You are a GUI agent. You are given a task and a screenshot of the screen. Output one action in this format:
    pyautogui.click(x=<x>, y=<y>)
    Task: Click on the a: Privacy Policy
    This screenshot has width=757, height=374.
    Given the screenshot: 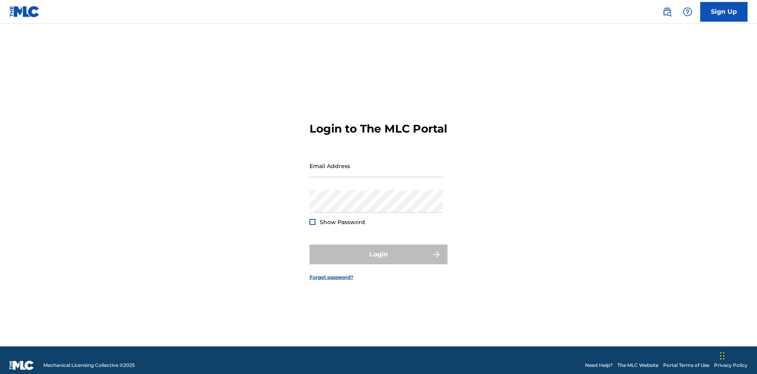 What is the action you would take?
    pyautogui.click(x=730, y=365)
    